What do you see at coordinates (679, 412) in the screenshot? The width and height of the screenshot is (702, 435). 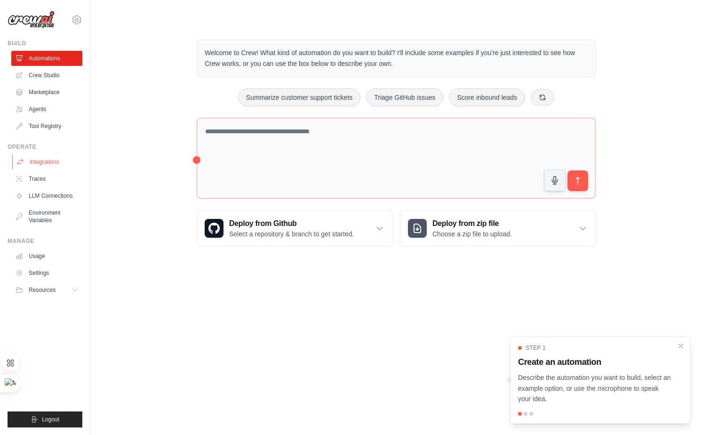 I see `div: Chat Widget` at bounding box center [679, 412].